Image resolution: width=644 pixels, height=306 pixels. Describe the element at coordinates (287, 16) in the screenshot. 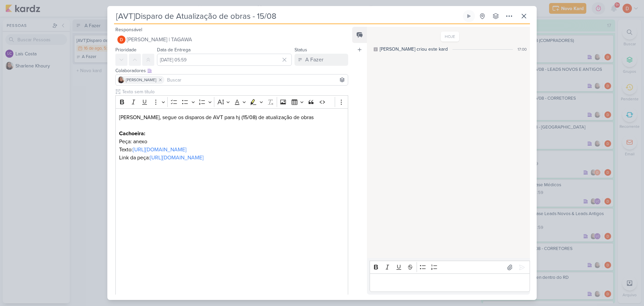

I see `input: Kard Sem Título` at that location.